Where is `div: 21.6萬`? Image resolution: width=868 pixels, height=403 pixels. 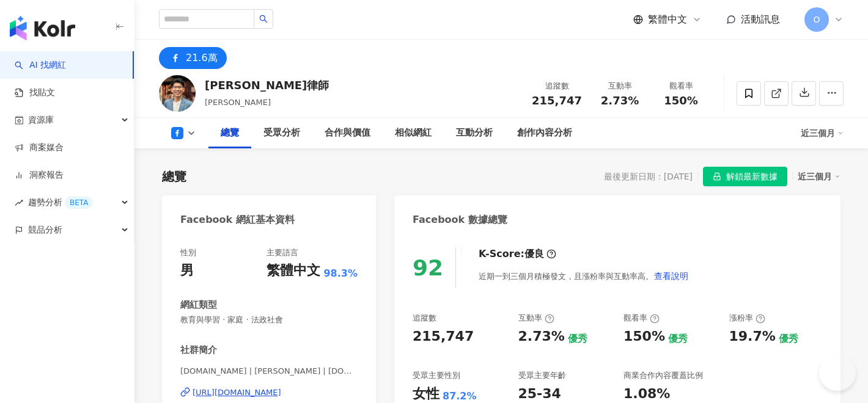 div: 21.6萬 is located at coordinates (202, 58).